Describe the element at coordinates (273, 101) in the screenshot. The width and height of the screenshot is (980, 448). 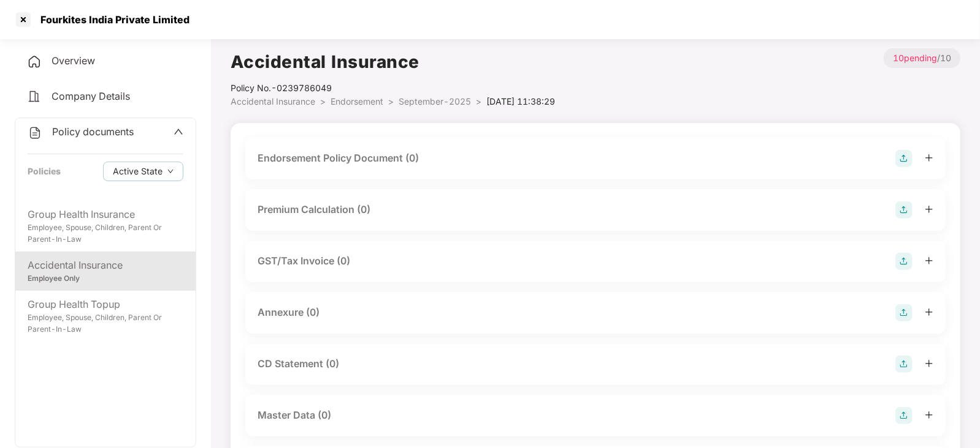
I see `span: Accidental Insurance` at that location.